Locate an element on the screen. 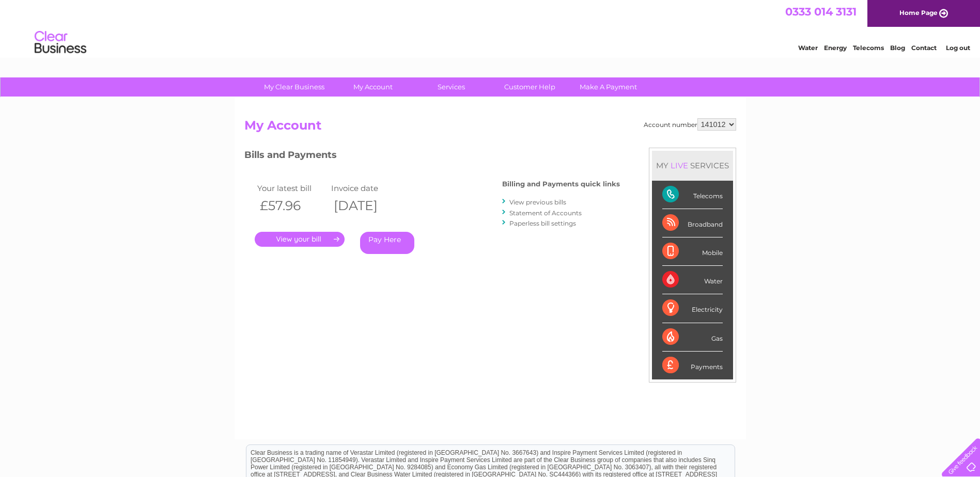 This screenshot has width=980, height=477. div: Electricity is located at coordinates (692, 308).